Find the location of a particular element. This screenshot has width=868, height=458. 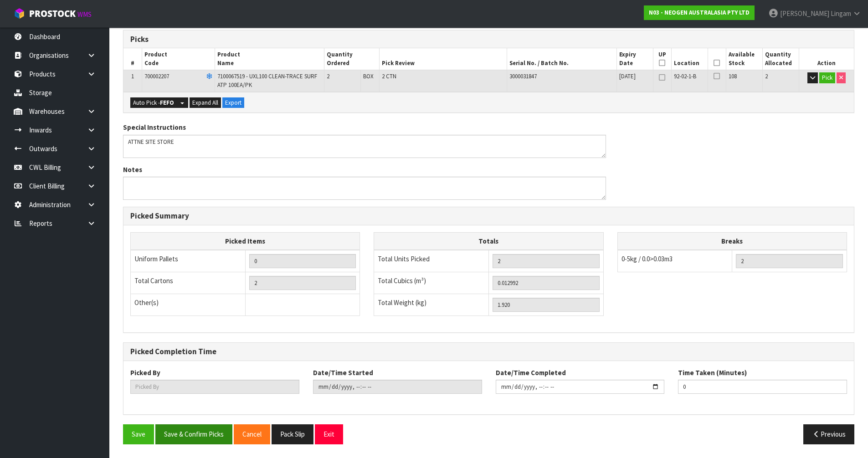

button: Expand All is located at coordinates (205, 103).